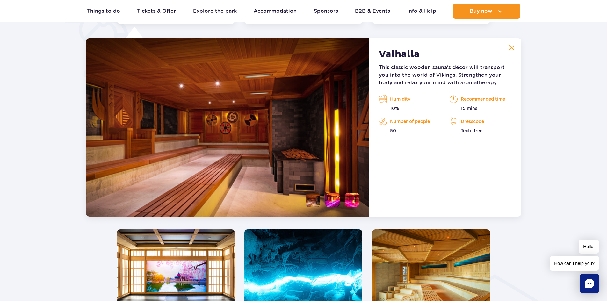 Image resolution: width=607 pixels, height=301 pixels. What do you see at coordinates (421, 11) in the screenshot?
I see `a: Info & Help` at bounding box center [421, 11].